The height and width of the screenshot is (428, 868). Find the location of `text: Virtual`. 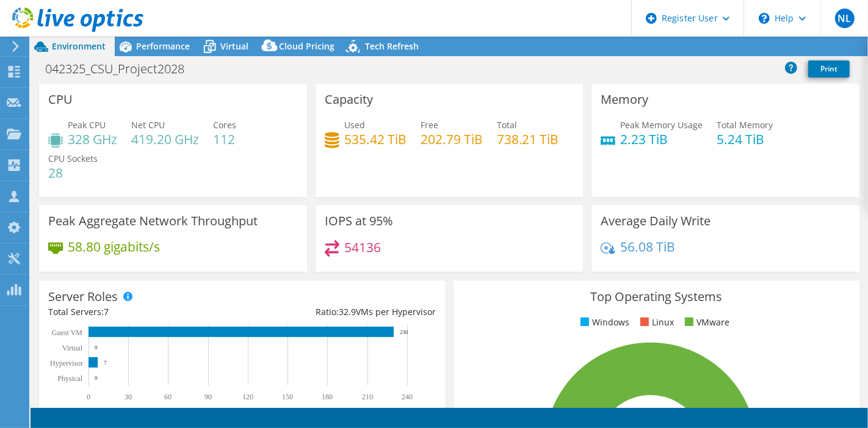

text: Virtual is located at coordinates (73, 348).